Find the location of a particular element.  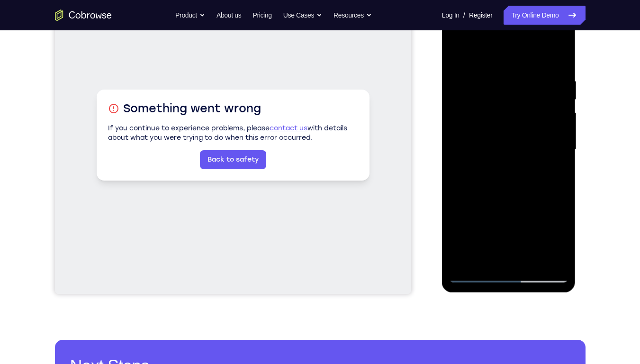

a: Register is located at coordinates (480, 15).